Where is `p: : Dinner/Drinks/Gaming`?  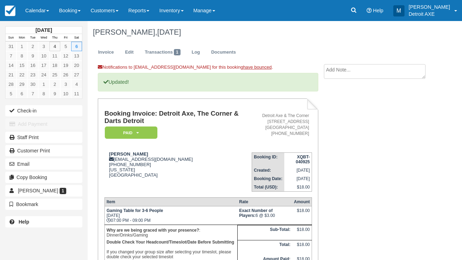
p: : Dinner/Drinks/Gaming is located at coordinates (171, 233).